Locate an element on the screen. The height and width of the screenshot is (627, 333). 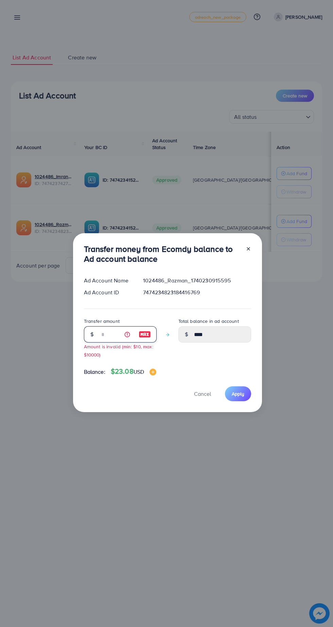
div: Ad Account Name is located at coordinates (108, 280).